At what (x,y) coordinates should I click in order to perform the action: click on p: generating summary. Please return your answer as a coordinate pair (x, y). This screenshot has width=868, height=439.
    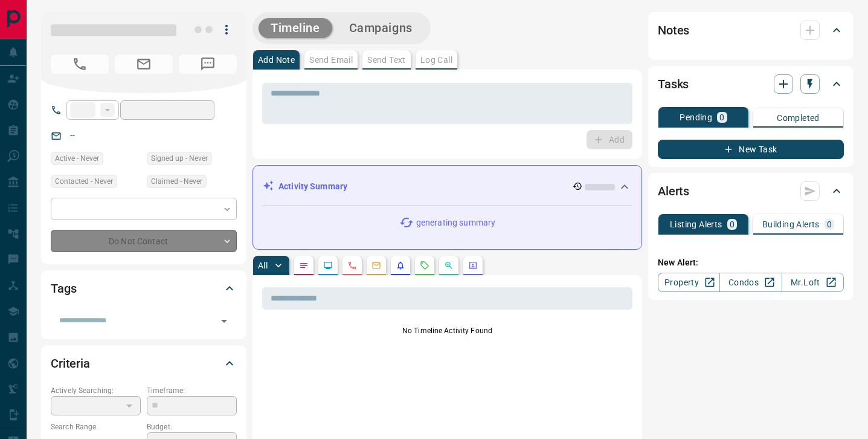
    Looking at the image, I should click on (456, 222).